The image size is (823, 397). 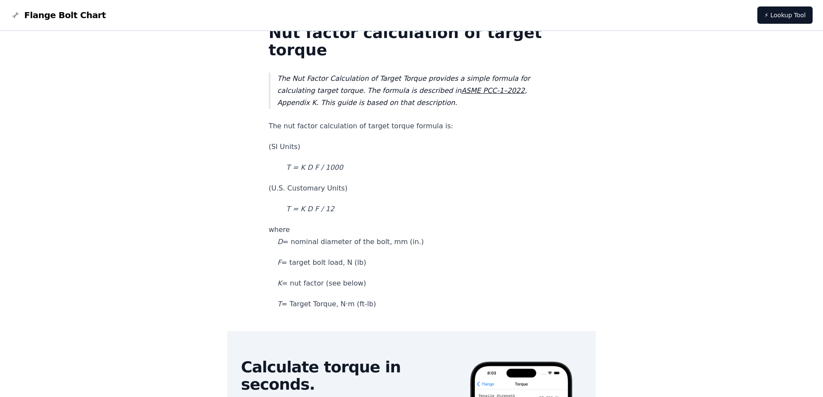 What do you see at coordinates (493, 90) in the screenshot?
I see `a: ASME PCC-1–2022` at bounding box center [493, 90].